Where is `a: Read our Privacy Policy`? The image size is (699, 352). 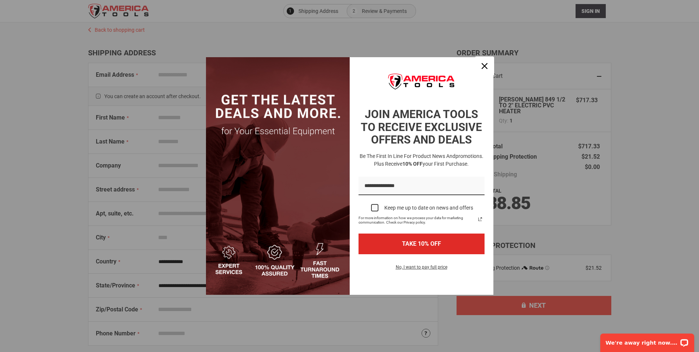 a: Read our Privacy Policy is located at coordinates (480, 219).